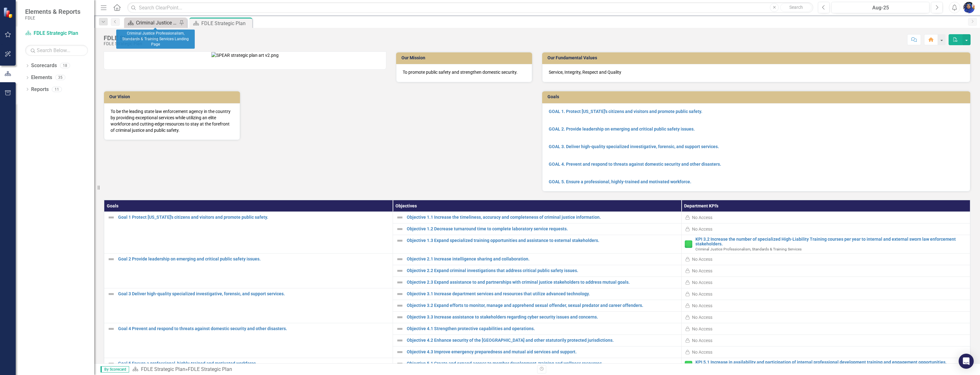 The height and width of the screenshot is (375, 980). Describe the element at coordinates (53, 18) in the screenshot. I see `small: FDLE` at that location.